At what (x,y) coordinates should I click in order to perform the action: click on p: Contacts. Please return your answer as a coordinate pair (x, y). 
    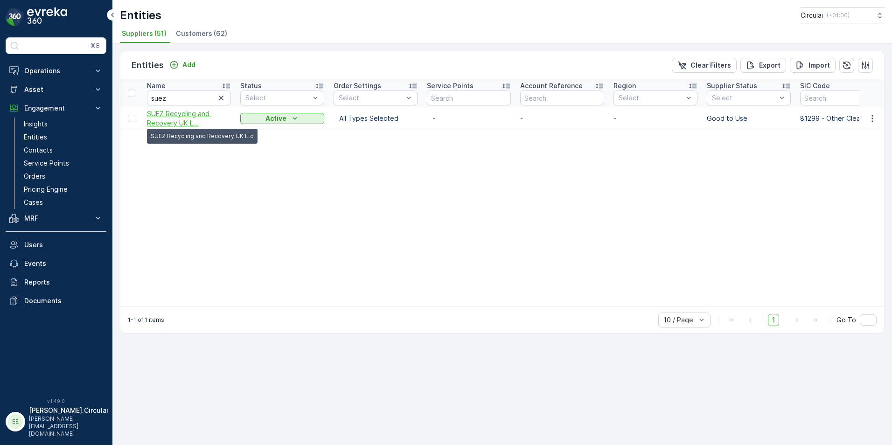
    Looking at the image, I should click on (38, 150).